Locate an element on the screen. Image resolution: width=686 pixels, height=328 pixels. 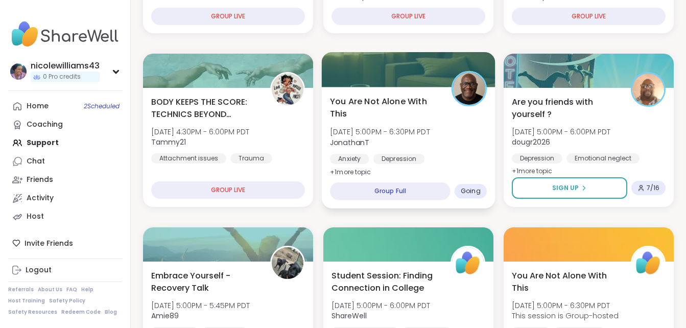
div: Group Full is located at coordinates (390, 191).